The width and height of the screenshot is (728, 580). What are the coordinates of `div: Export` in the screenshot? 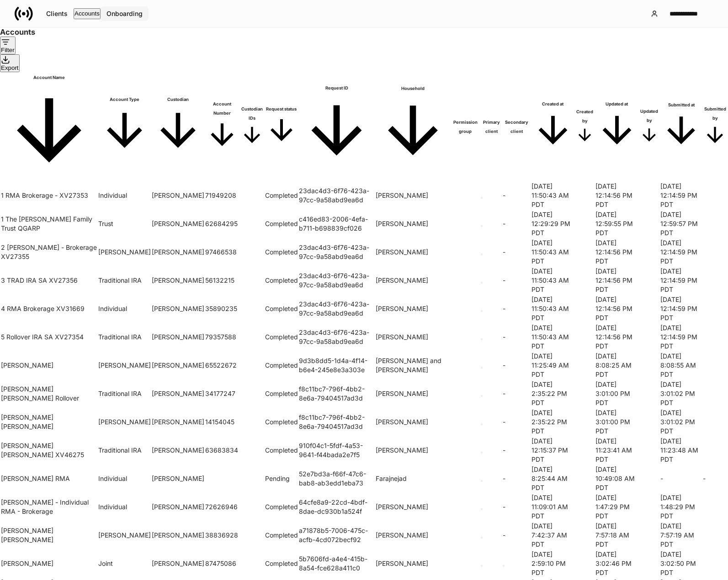 It's located at (10, 68).